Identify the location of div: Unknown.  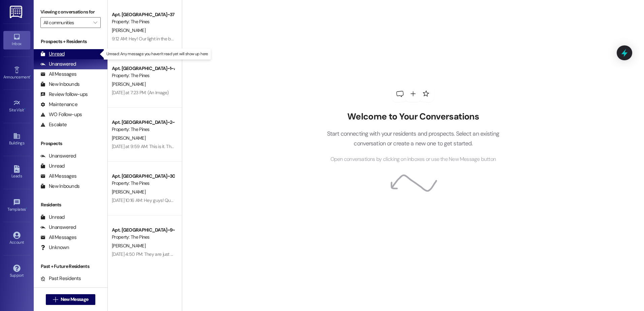
(55, 247).